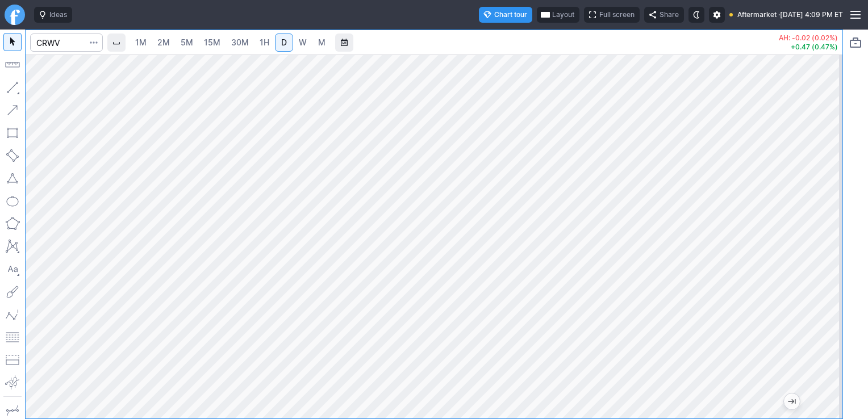  What do you see at coordinates (94, 43) in the screenshot?
I see `button: Search` at bounding box center [94, 43].